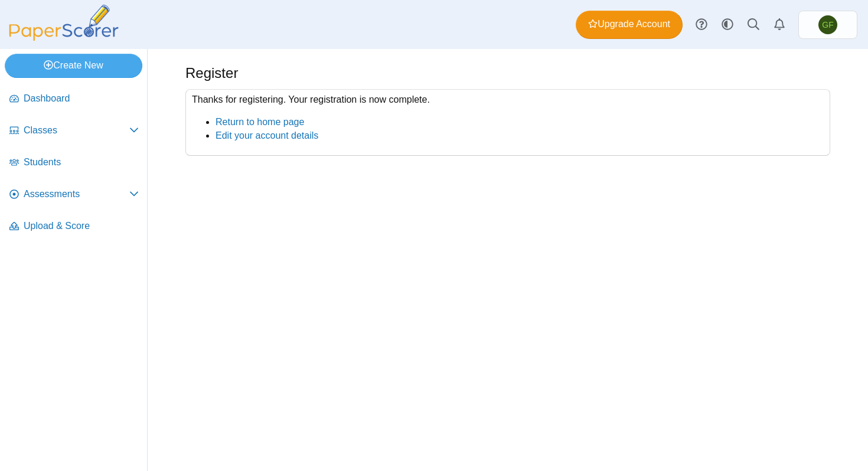 This screenshot has width=868, height=471. I want to click on a: Return to home page, so click(260, 122).